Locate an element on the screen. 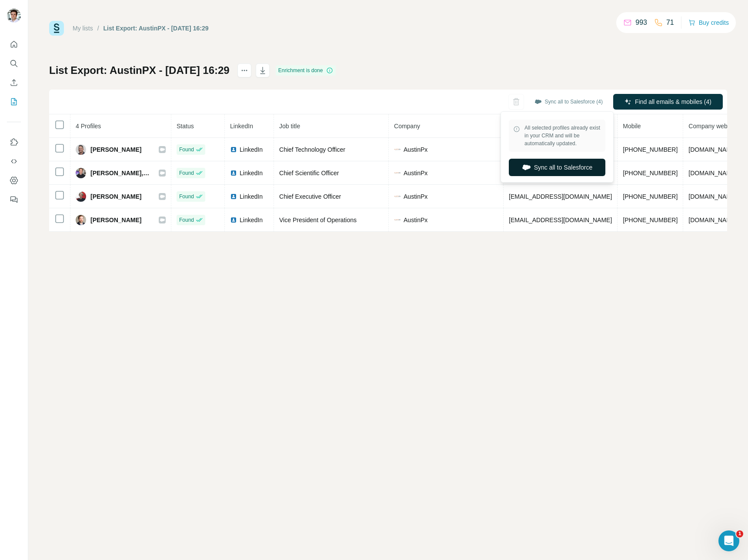  img: Surfe Logo is located at coordinates (57, 28).